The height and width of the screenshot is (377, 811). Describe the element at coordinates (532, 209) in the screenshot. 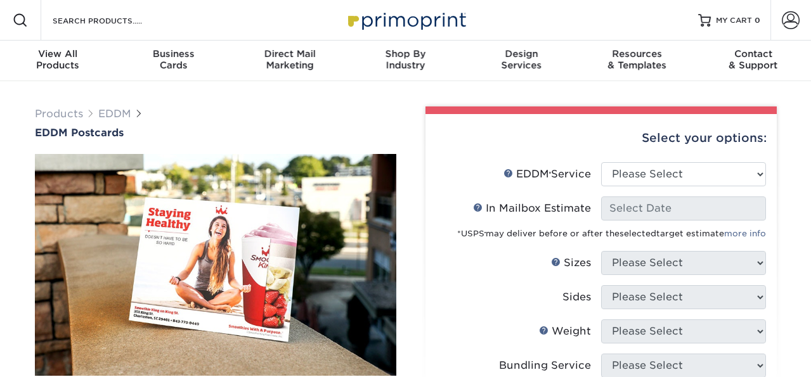

I see `div: In Mailbox Estimate` at that location.